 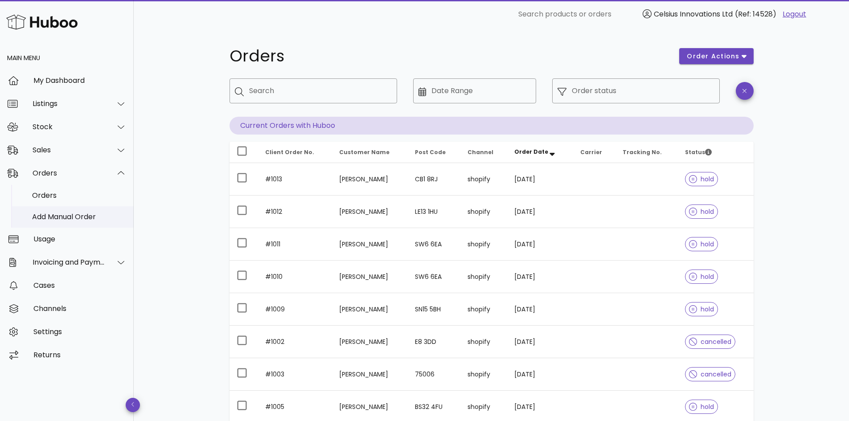 I want to click on span: Status, so click(x=698, y=152).